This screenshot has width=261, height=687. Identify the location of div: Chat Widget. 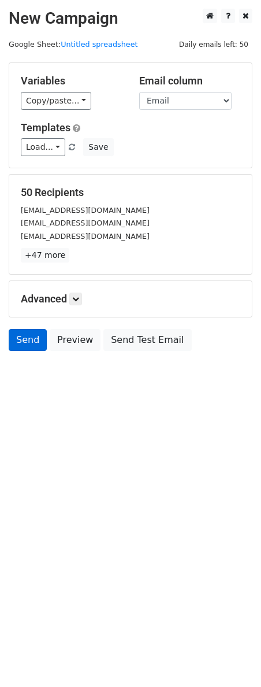
(232, 659).